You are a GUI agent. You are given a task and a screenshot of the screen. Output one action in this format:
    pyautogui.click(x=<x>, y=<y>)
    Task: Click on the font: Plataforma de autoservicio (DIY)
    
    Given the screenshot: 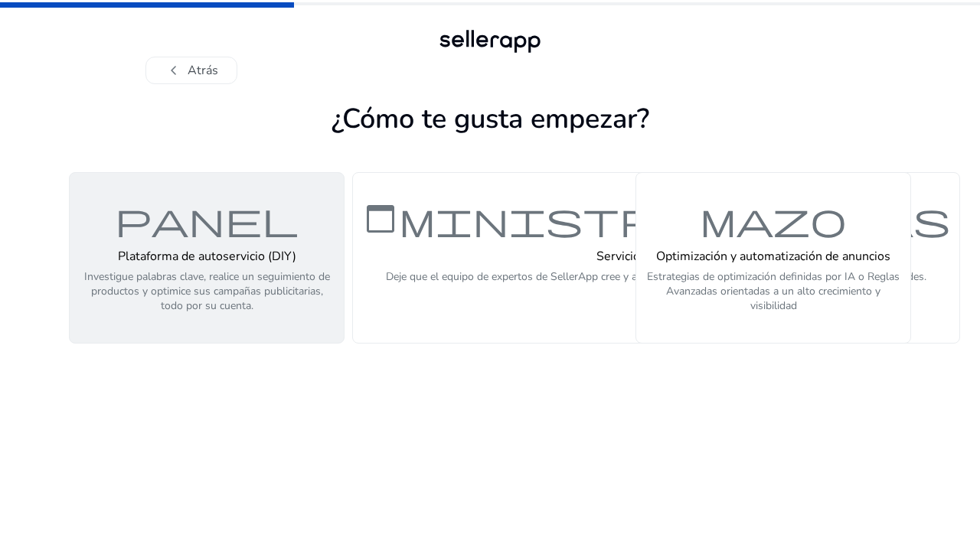 What is the action you would take?
    pyautogui.click(x=206, y=256)
    